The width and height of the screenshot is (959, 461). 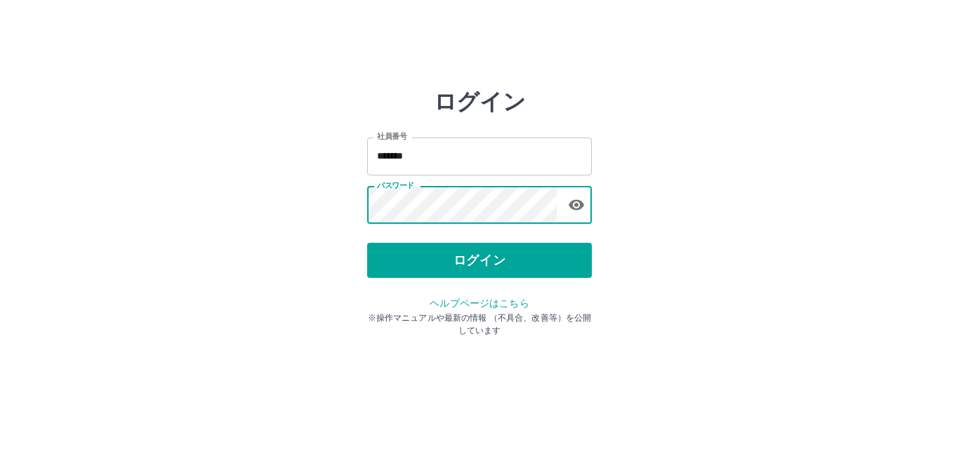 I want to click on label: 社員番号, so click(x=392, y=136).